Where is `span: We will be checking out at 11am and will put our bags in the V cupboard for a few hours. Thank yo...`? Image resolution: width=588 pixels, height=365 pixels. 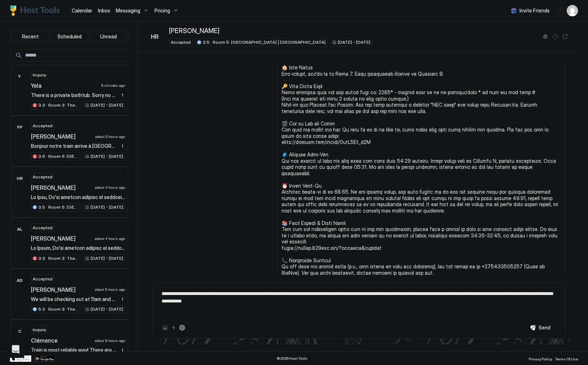
span: We will be checking out at 11am and will put our bags in the V cupboard for a few hours. Thank yo... is located at coordinates (73, 299).